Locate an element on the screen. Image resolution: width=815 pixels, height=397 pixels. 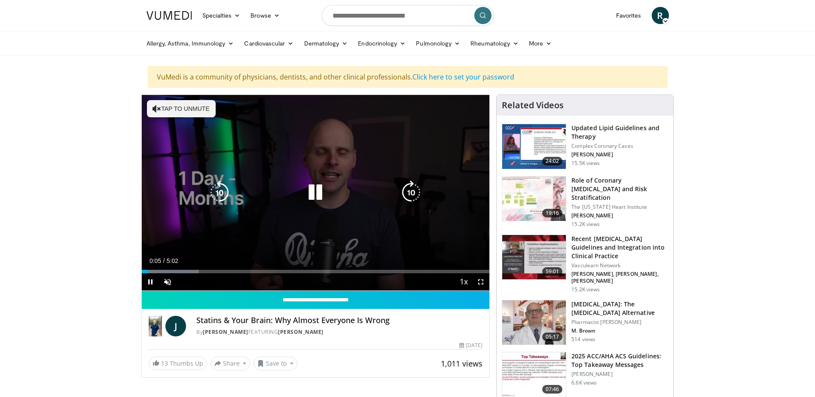
video-js: Video Player is located at coordinates (316, 193).